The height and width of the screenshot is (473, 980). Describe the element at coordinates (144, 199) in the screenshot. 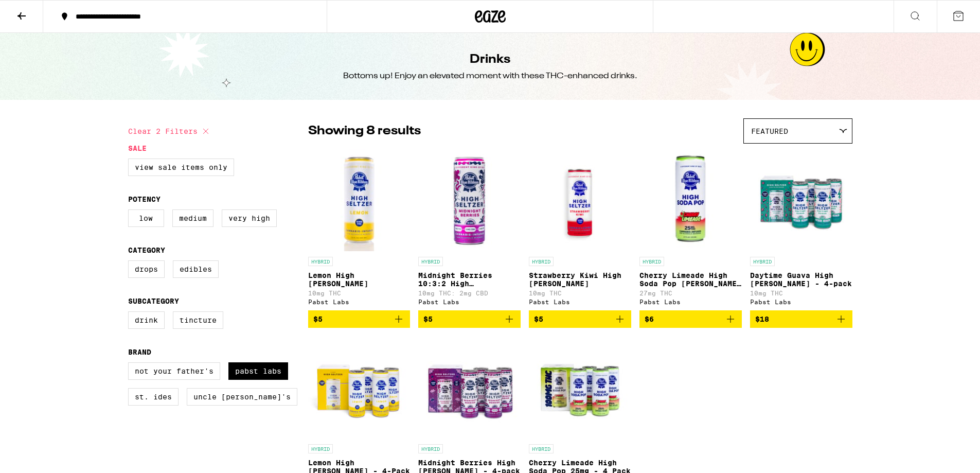

I see `legend: Potency` at that location.